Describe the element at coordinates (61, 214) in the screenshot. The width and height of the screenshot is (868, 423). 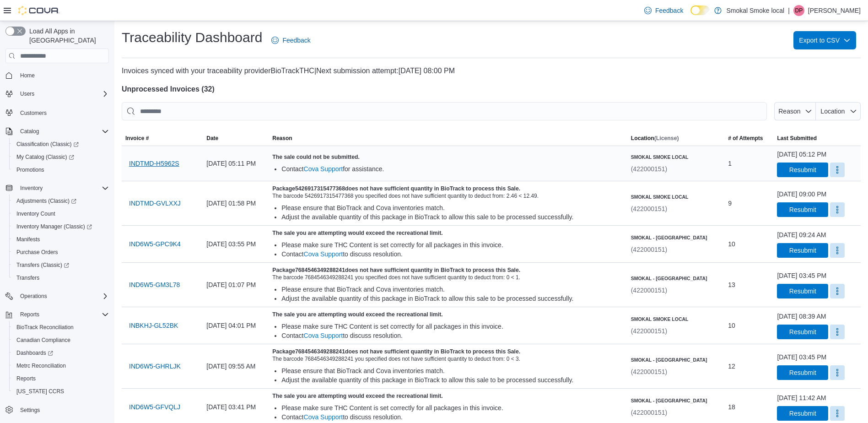
I see `button: Inventory Count` at that location.